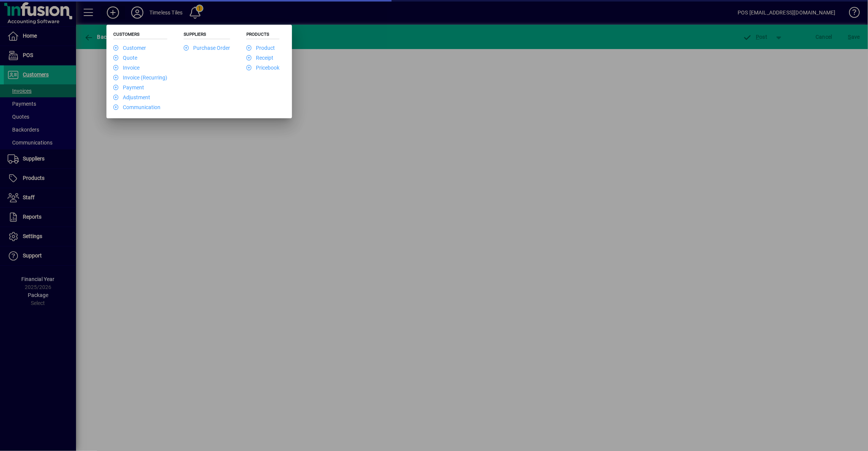 The image size is (868, 451). What do you see at coordinates (132, 97) in the screenshot?
I see `a: Adjustment` at bounding box center [132, 97].